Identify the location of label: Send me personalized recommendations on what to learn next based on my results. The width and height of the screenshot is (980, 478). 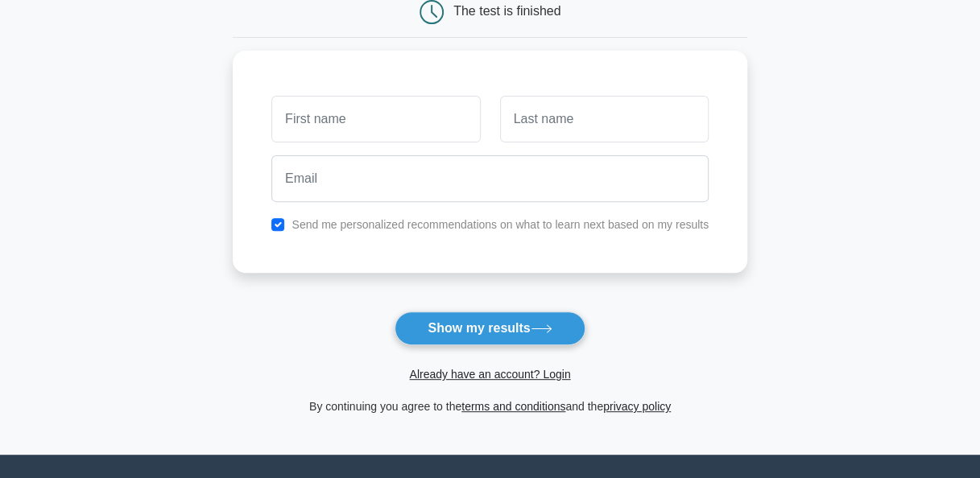
(500, 225).